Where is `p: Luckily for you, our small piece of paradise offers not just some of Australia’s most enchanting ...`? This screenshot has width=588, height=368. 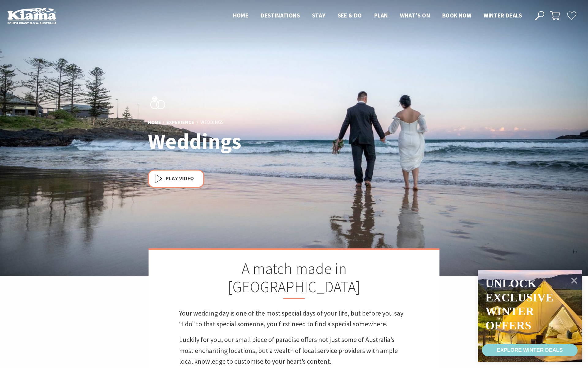
p: Luckily for you, our small piece of paradise offers not just some of Australia’s most enchanting ... is located at coordinates (294, 350).